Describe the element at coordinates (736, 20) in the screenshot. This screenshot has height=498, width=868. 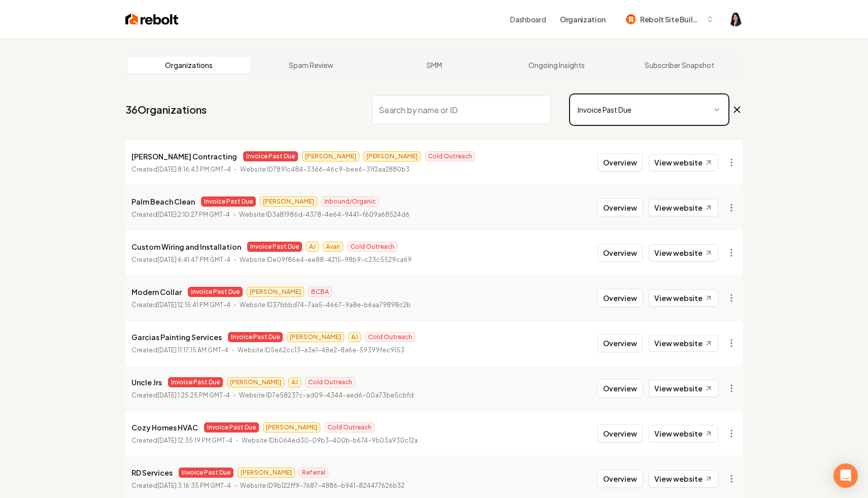
I see `button: Open user button` at that location.